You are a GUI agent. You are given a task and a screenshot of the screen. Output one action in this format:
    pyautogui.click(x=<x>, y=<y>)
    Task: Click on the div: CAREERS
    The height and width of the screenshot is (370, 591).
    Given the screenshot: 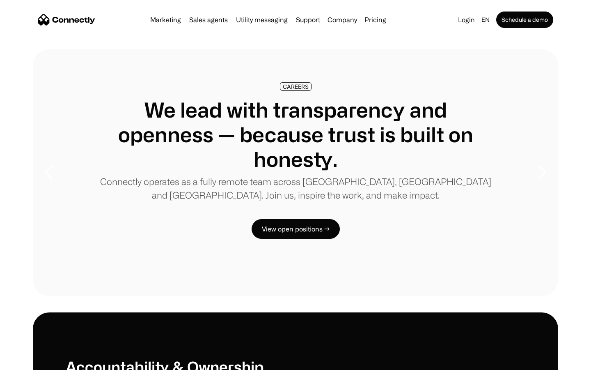 What is the action you would take?
    pyautogui.click(x=296, y=86)
    